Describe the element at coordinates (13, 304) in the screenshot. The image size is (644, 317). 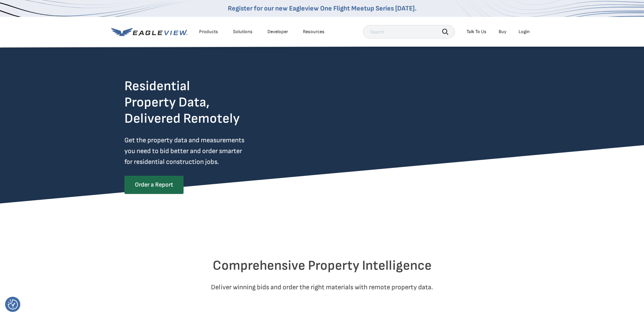
I see `button: Consent Preferences` at that location.